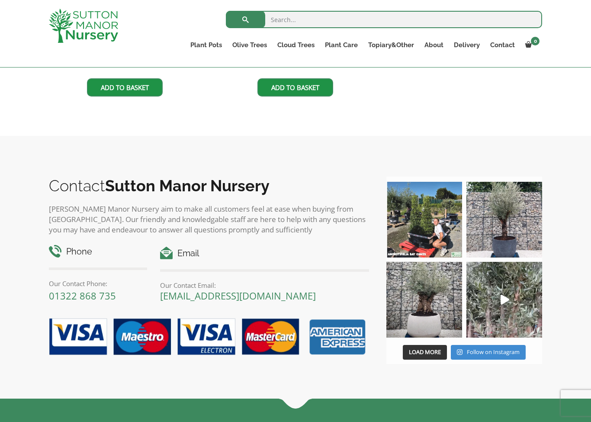 The width and height of the screenshot is (591, 422). What do you see at coordinates (424, 299) in the screenshot?
I see `img: Check out this beauty we potted at our nursery today ❤️‍🔥 A huge, ancient gnarled Olive tree plan...` at bounding box center [424, 299].